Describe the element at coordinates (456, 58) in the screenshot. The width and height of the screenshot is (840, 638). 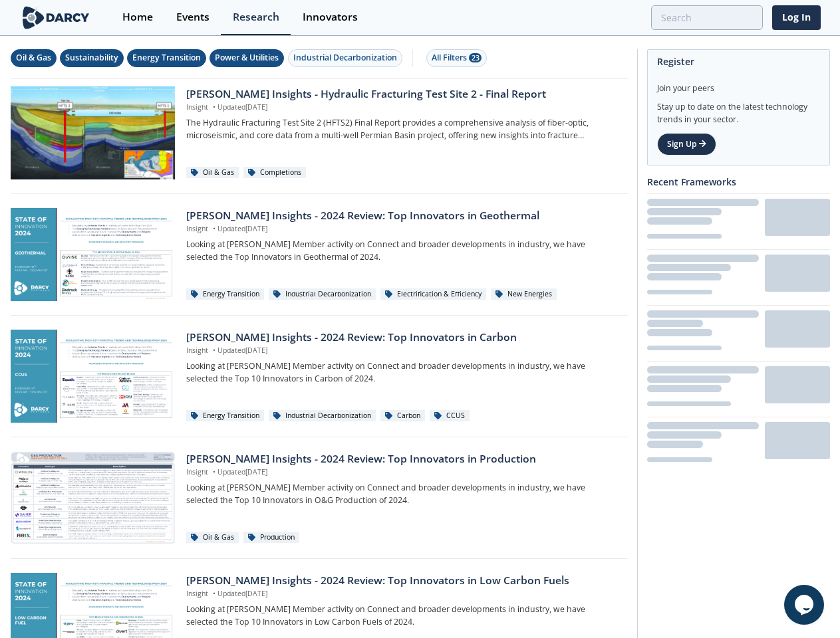
I see `button: All Filters 23` at that location.